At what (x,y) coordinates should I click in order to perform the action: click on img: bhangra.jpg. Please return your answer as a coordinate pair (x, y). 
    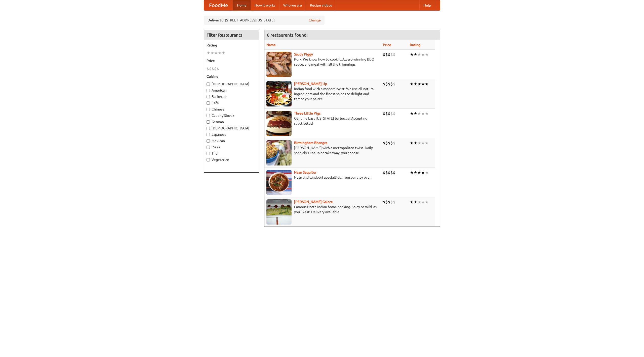
    Looking at the image, I should click on (279, 153).